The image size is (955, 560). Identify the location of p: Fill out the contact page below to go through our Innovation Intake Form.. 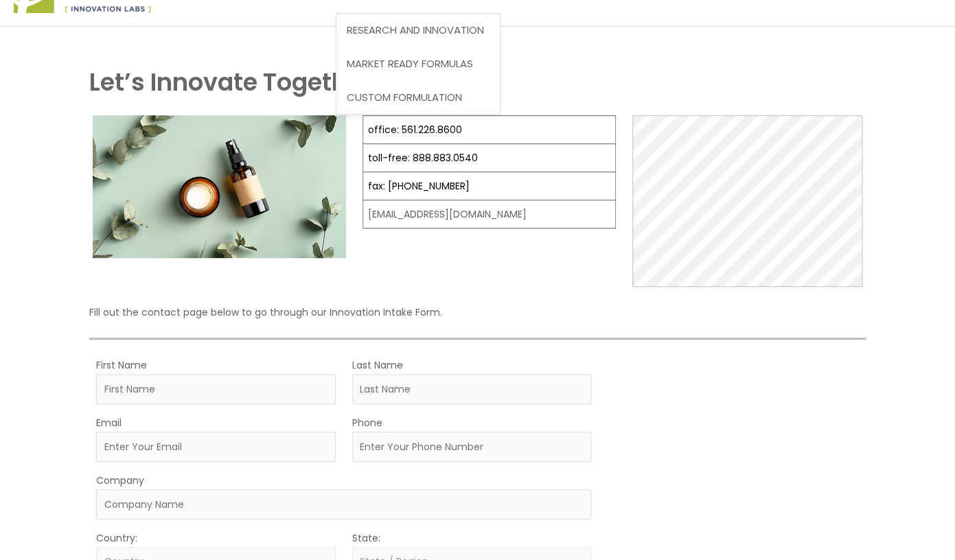
(477, 312).